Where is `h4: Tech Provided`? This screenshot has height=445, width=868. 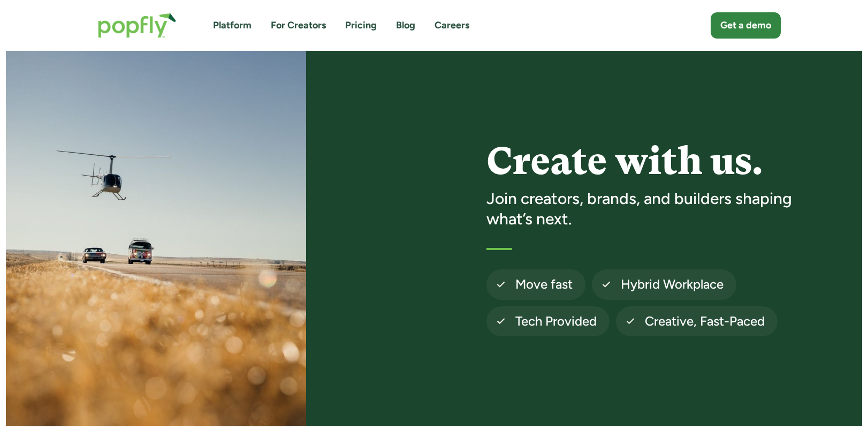
h4: Tech Provided is located at coordinates (556, 321).